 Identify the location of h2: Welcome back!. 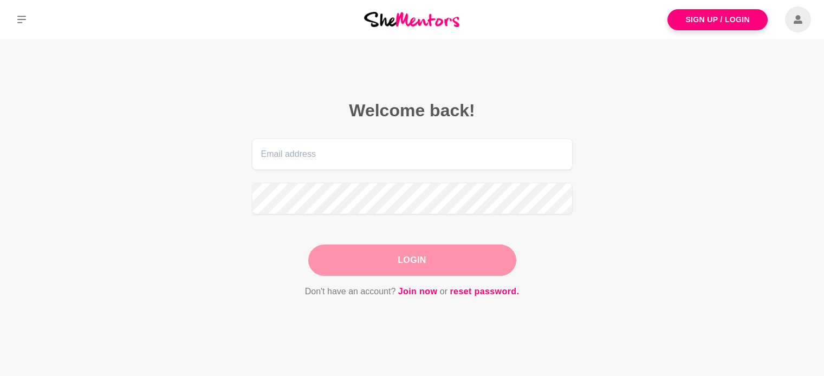
(412, 111).